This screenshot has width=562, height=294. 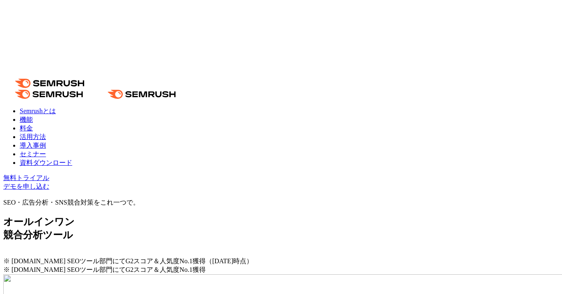 What do you see at coordinates (26, 178) in the screenshot?
I see `a: 無料トライアル` at bounding box center [26, 178].